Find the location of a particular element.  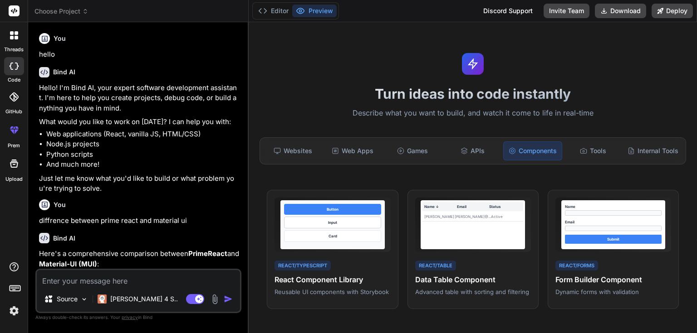

div: Discord Support is located at coordinates (508, 11).